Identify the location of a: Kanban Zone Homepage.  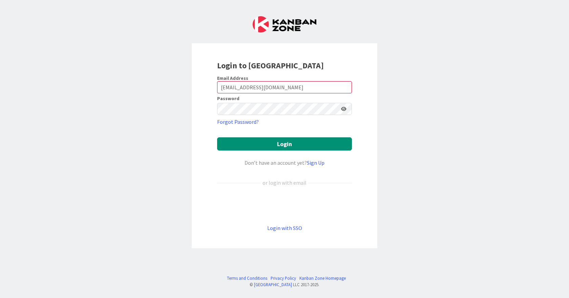
(322, 278).